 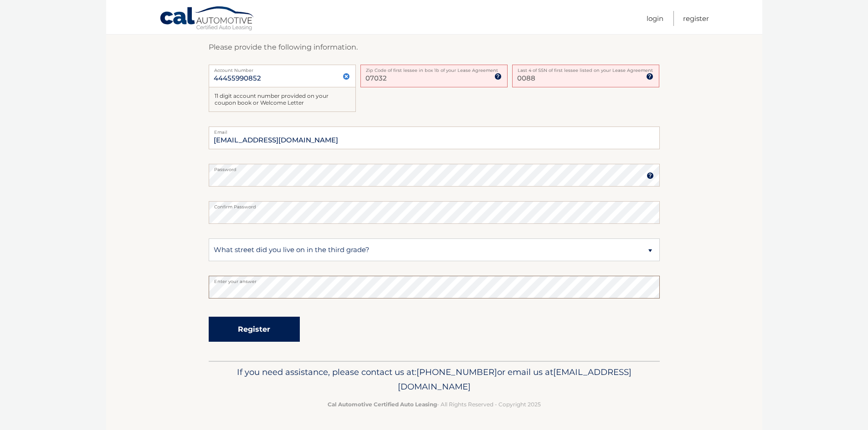 What do you see at coordinates (654, 19) in the screenshot?
I see `a: Login` at bounding box center [654, 19].